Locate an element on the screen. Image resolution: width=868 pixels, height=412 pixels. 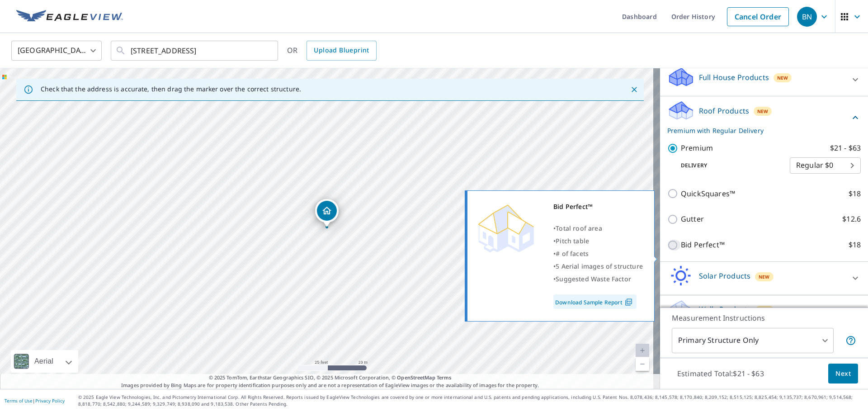
p: Gutter is located at coordinates (692, 219).